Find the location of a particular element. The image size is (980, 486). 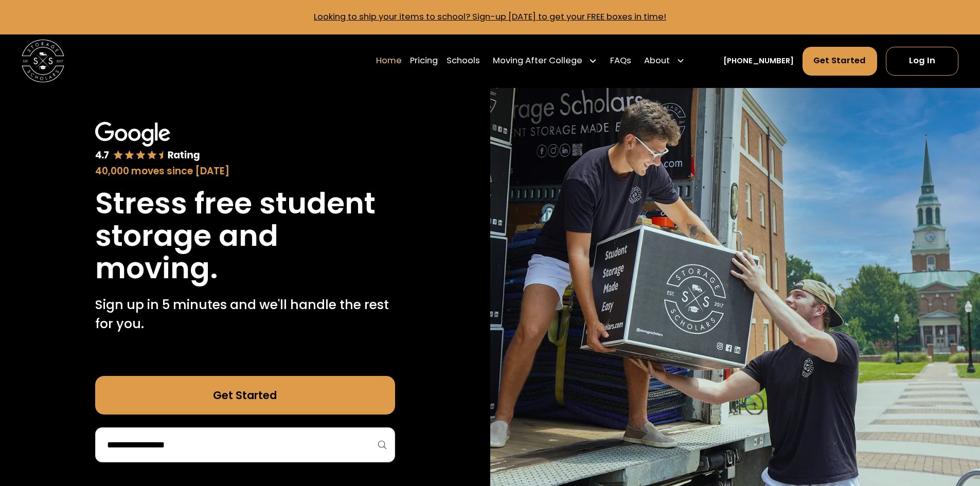

h1: Stress free student storage and moving. is located at coordinates (245, 236).